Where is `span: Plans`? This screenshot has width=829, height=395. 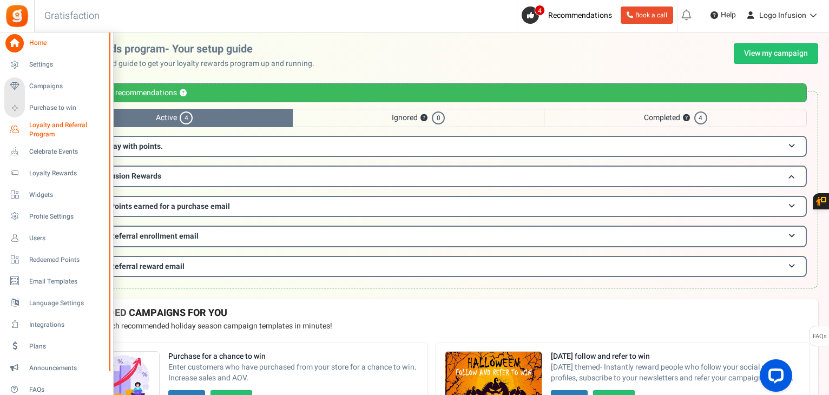 span: Plans is located at coordinates (67, 346).